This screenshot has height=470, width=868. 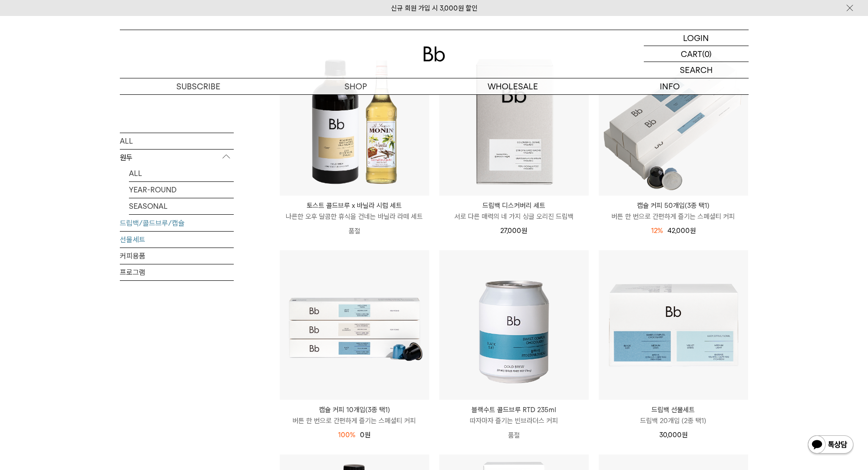 I want to click on p: WHOLESALE, so click(x=513, y=86).